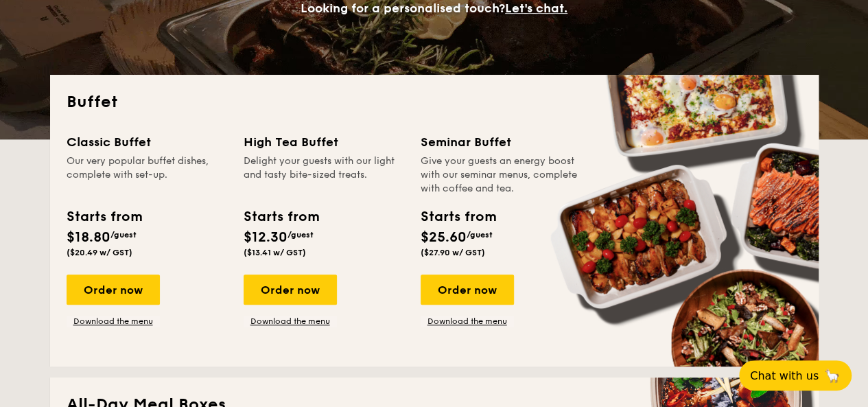 The image size is (868, 407). Describe the element at coordinates (324, 175) in the screenshot. I see `div: Delight your guests with our light and tasty bite-sized treats.` at that location.